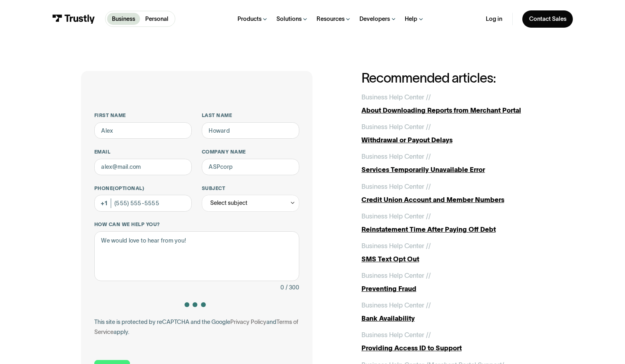 The width and height of the screenshot is (625, 364). What do you see at coordinates (453, 163) in the screenshot?
I see `a: Business Help Center //Services Temporarily Unavailable Error` at bounding box center [453, 163].